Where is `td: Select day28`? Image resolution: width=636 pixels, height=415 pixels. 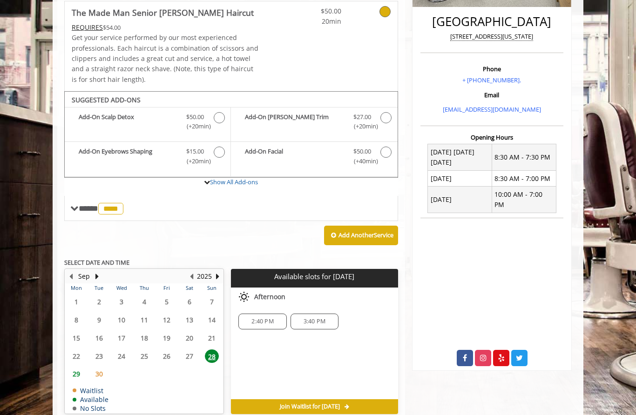 td: Select day28 is located at coordinates (212, 356).